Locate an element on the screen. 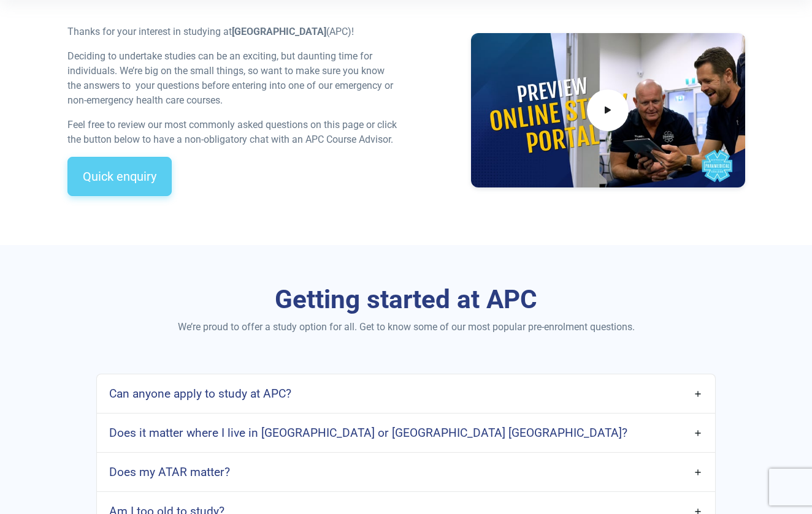  a: Does my ATAR matter? is located at coordinates (406, 472).